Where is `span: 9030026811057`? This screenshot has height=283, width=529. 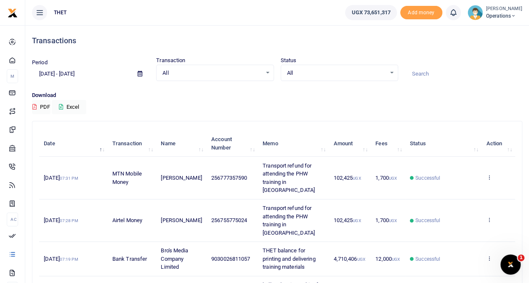 span: 9030026811057 is located at coordinates (230, 259).